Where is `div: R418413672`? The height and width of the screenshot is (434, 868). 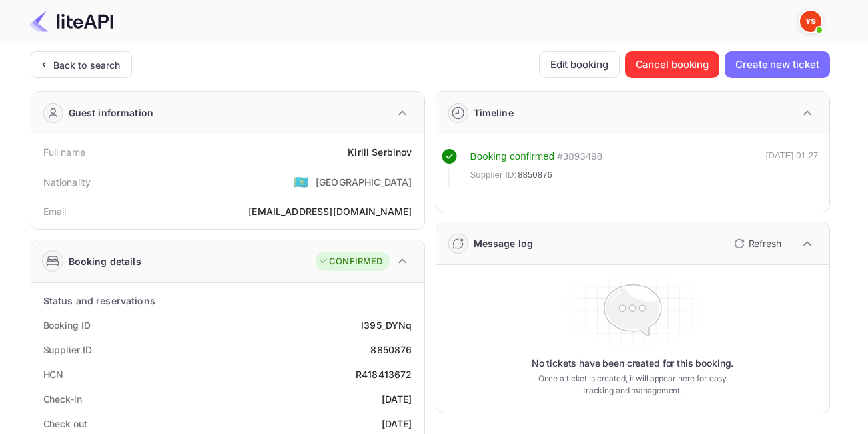
div: R418413672 is located at coordinates (384, 374).